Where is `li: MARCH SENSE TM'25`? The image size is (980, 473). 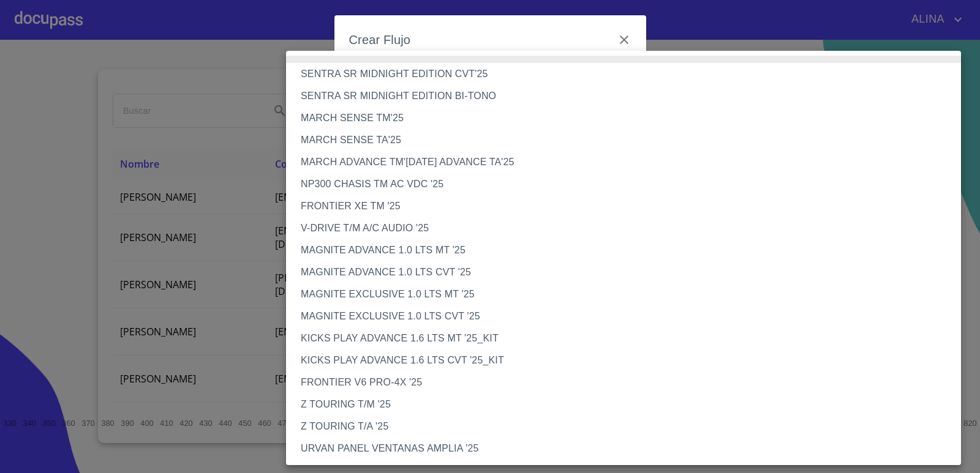 li: MARCH SENSE TM'25 is located at coordinates (627, 118).